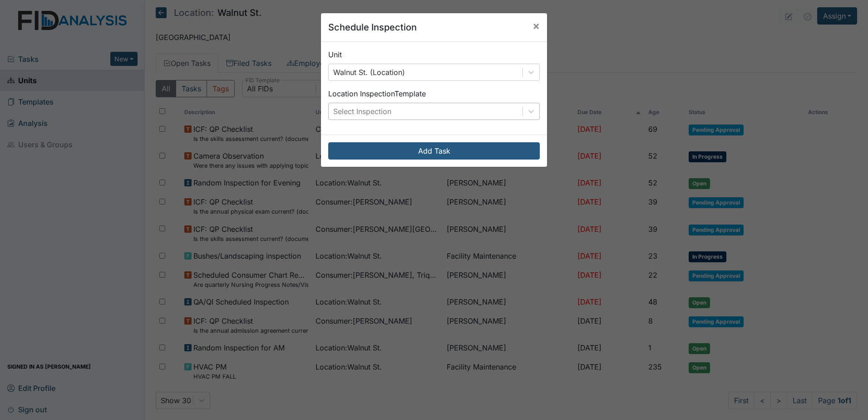 This screenshot has width=868, height=420. What do you see at coordinates (335, 55) in the screenshot?
I see `label: Unit` at bounding box center [335, 55].